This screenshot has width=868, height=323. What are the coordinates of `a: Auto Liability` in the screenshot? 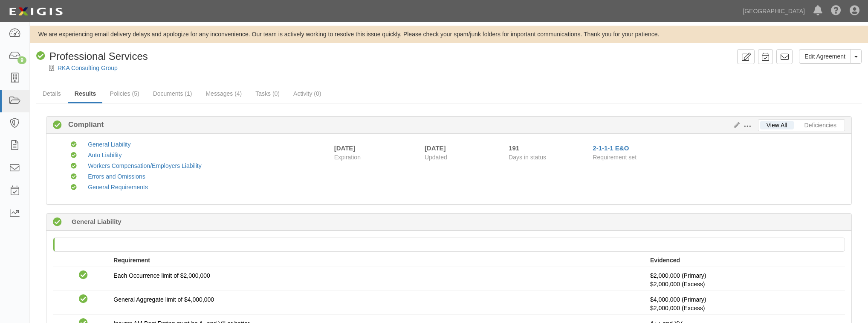 It's located at (105, 155).